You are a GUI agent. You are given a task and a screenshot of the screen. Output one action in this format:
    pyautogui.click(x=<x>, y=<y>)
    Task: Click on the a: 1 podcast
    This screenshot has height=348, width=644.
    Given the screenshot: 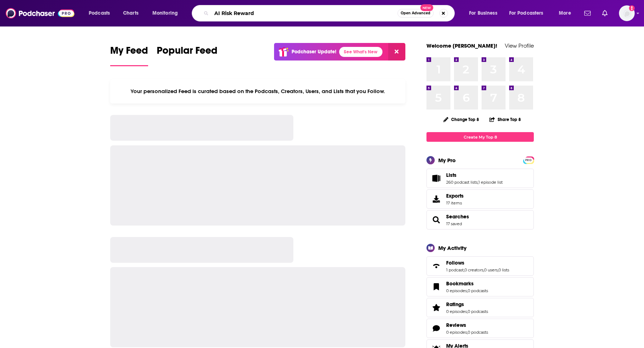 What is the action you would take?
    pyautogui.click(x=455, y=270)
    